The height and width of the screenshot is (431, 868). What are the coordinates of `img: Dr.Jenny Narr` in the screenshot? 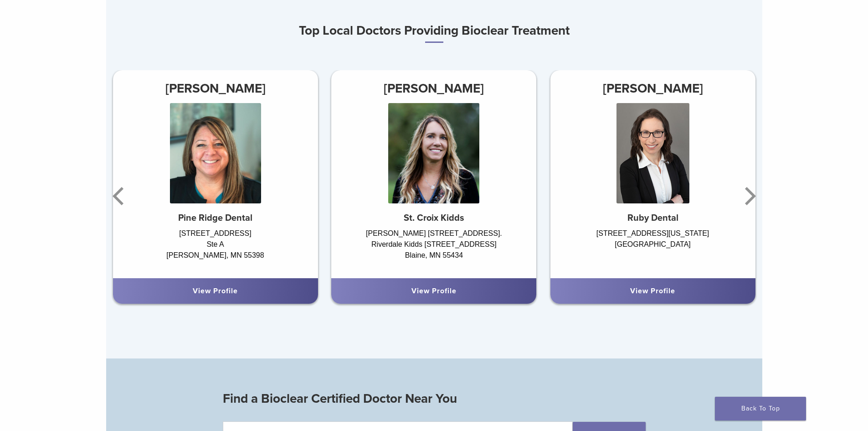 It's located at (216, 153).